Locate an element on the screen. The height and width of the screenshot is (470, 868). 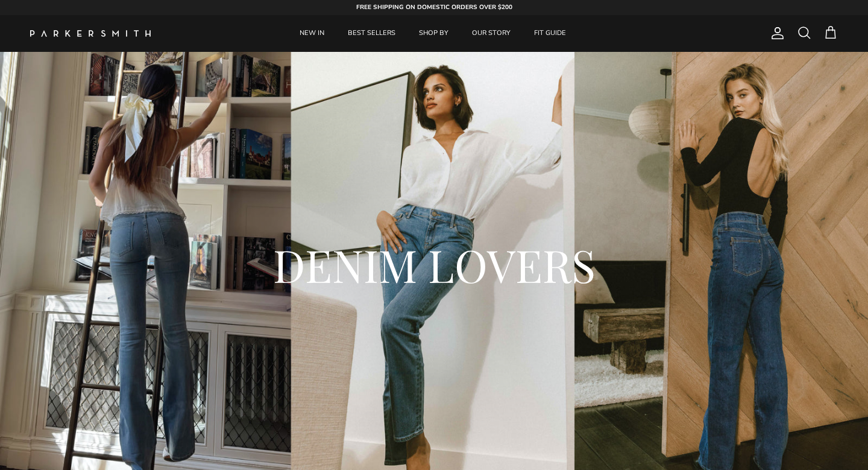
a: NEW IN is located at coordinates (312, 33).